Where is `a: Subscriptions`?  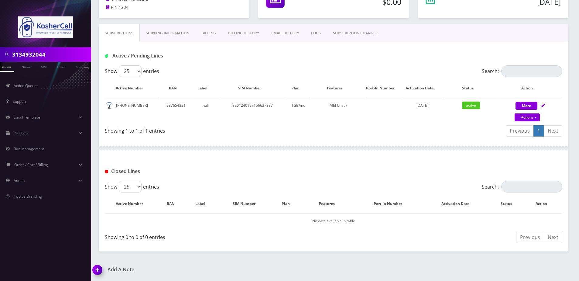 a: Subscriptions is located at coordinates (119, 33).